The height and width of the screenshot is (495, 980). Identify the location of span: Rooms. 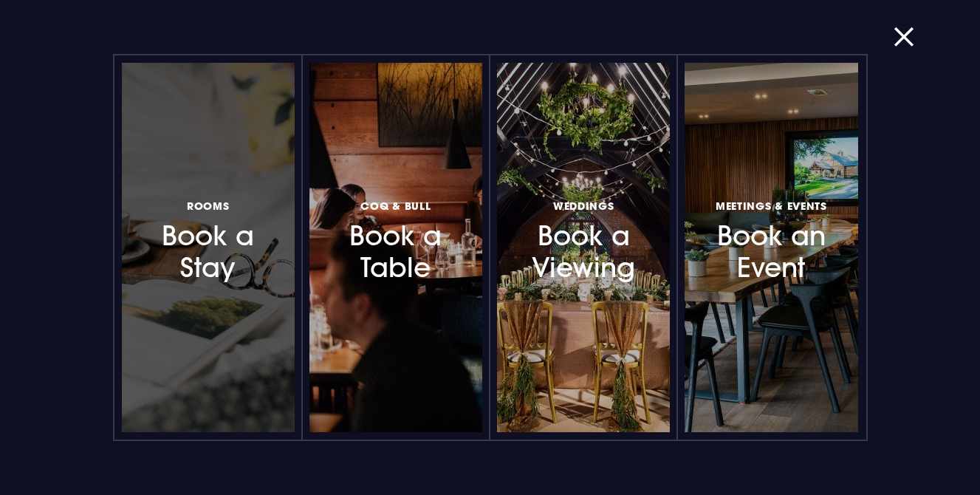
(209, 205).